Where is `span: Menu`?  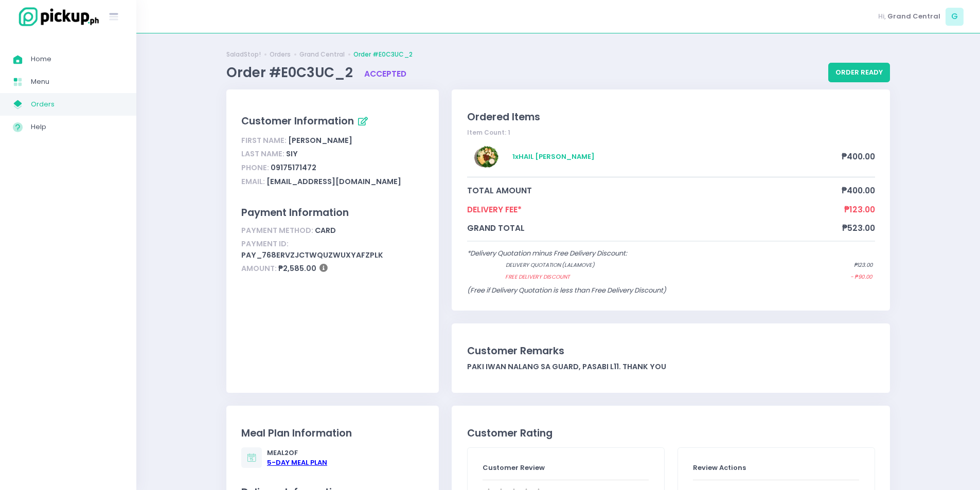
span: Menu is located at coordinates (77, 82).